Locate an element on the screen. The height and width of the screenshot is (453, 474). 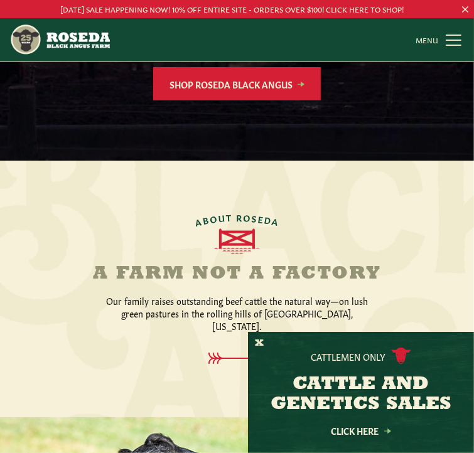
span: R is located at coordinates (238, 217).